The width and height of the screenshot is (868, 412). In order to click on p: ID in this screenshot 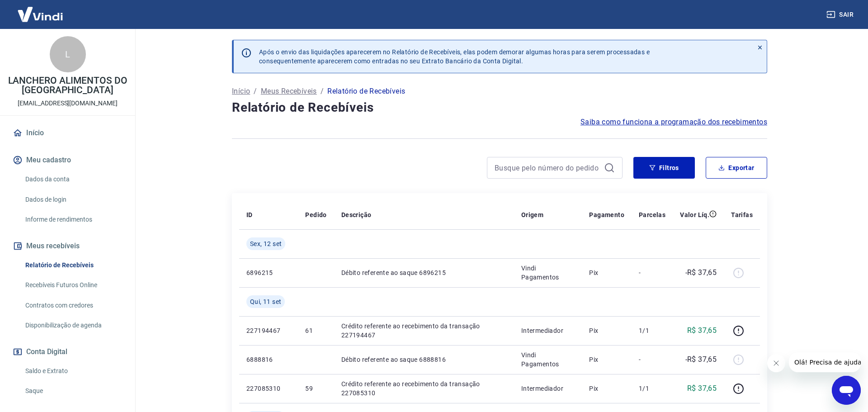, I will do `click(249, 215)`.